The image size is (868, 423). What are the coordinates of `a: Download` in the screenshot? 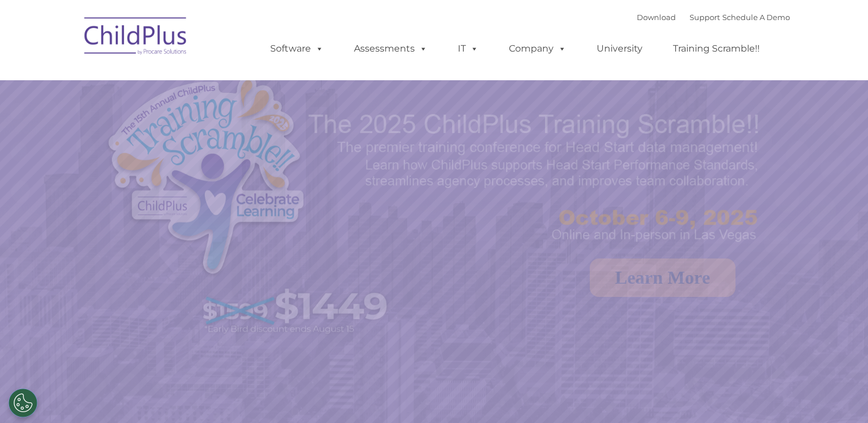 It's located at (656, 18).